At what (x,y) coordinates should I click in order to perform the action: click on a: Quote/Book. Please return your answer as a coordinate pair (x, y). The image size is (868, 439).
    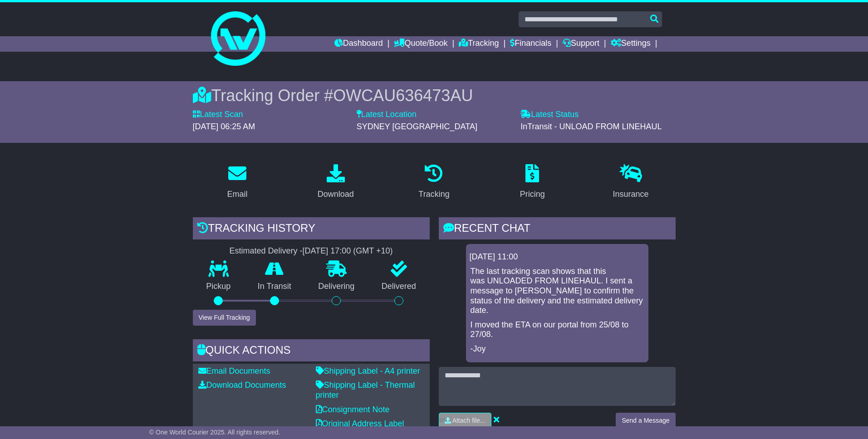
    Looking at the image, I should click on (420, 44).